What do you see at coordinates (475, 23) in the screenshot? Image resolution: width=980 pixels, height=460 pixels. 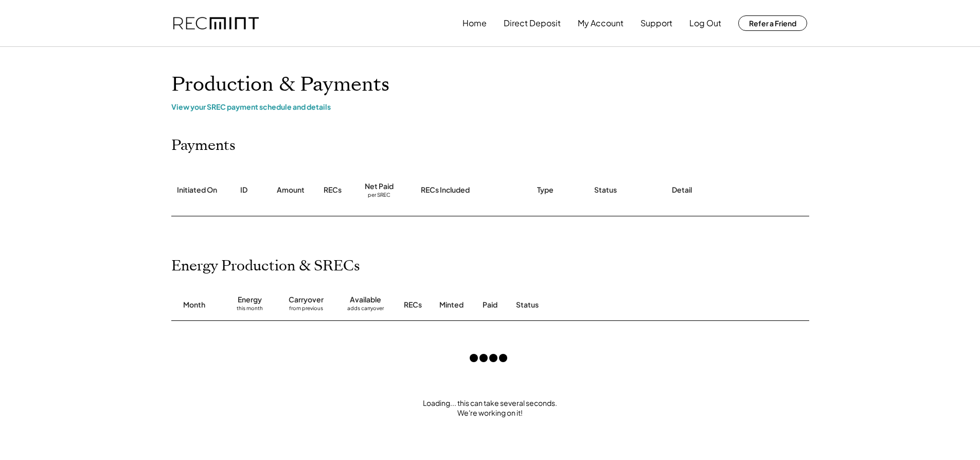 I see `button: Home` at bounding box center [475, 23].